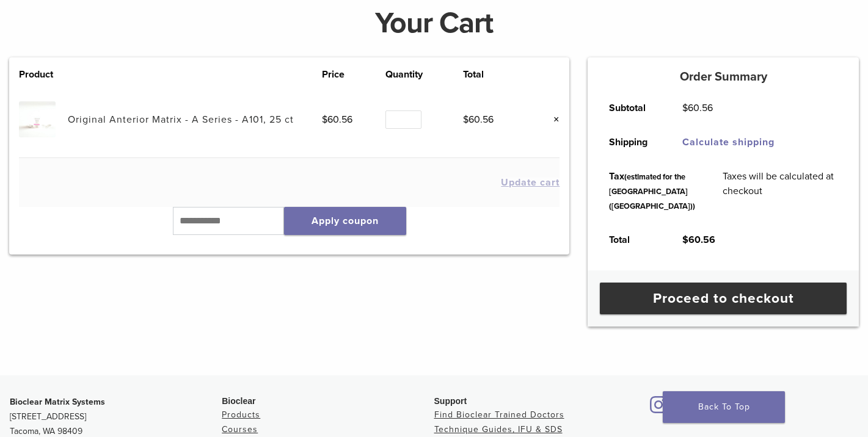 The width and height of the screenshot is (868, 437). What do you see at coordinates (241, 415) in the screenshot?
I see `a: Products` at bounding box center [241, 415].